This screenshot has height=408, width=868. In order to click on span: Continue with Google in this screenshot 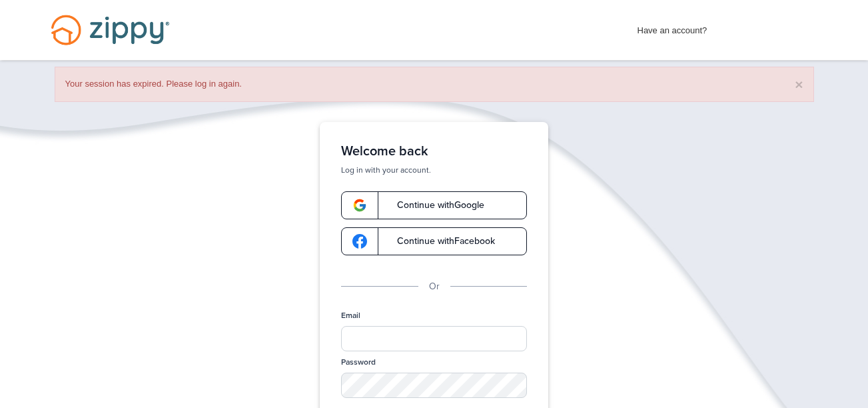, I will do `click(434, 205)`.